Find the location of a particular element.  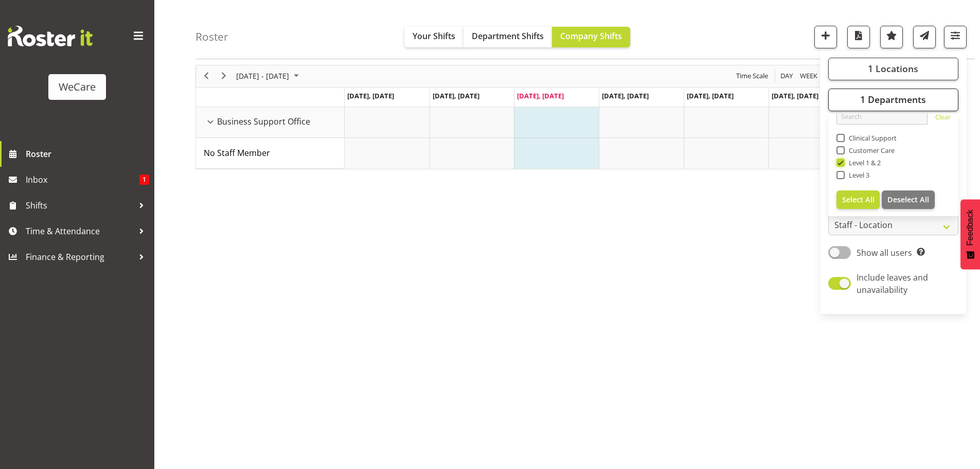

button: Deselect All is located at coordinates (908, 200).